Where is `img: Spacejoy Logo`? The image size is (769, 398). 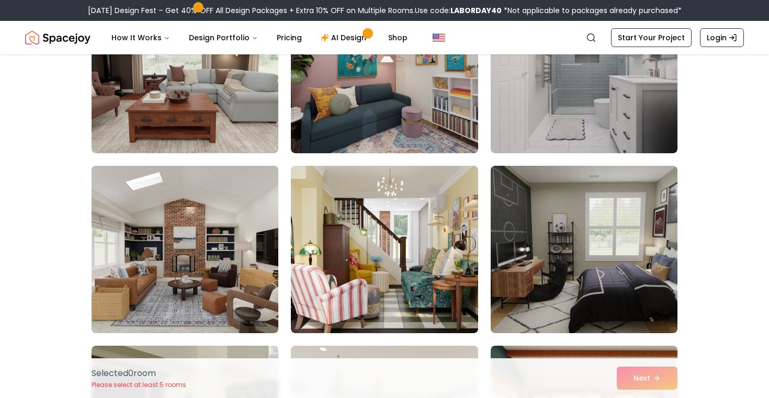 img: Spacejoy Logo is located at coordinates (58, 38).